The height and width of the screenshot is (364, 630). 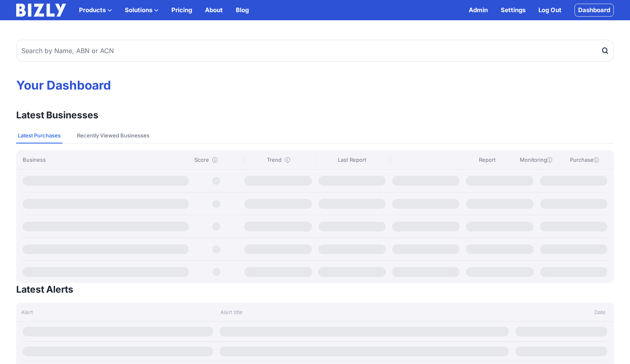 What do you see at coordinates (142, 10) in the screenshot?
I see `button: Solutions` at bounding box center [142, 10].